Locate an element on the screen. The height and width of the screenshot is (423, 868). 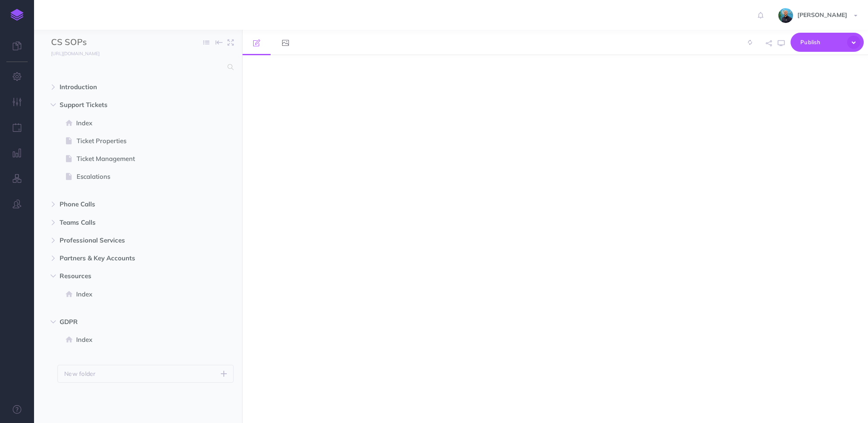
img: logo-mark.svg is located at coordinates (17, 15).